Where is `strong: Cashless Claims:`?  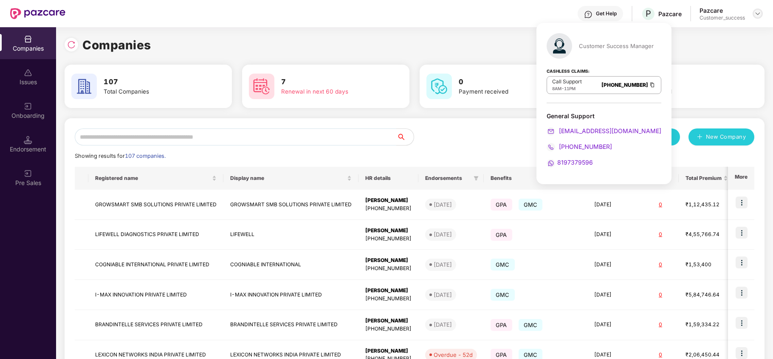
strong: Cashless Claims: is located at coordinates (568, 71).